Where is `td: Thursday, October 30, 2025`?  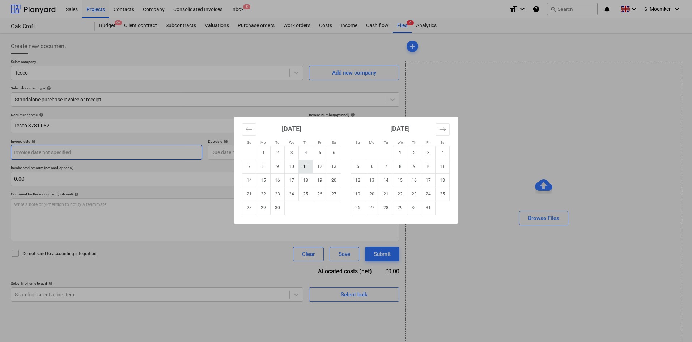 td: Thursday, October 30, 2025 is located at coordinates (414, 207).